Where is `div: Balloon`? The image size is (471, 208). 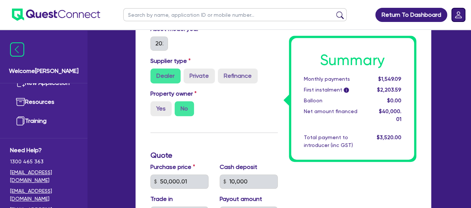 div: Balloon is located at coordinates (334, 101).